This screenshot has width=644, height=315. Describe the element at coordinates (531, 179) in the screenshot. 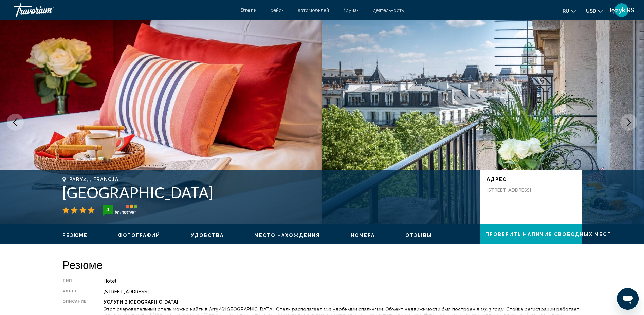

I see `p: адрес` at that location.